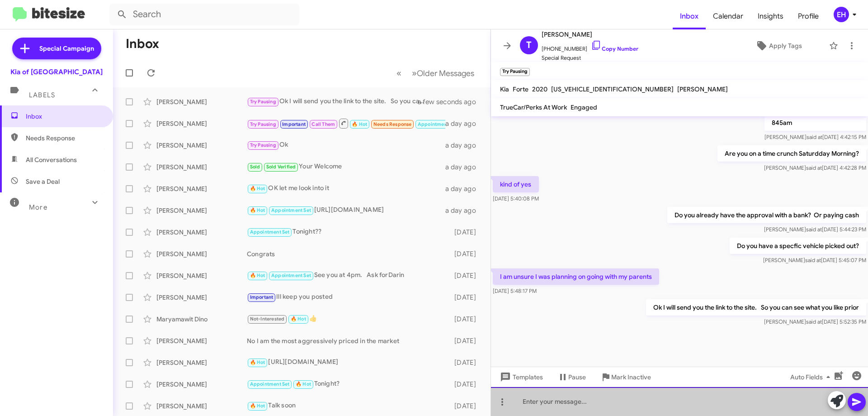 The width and height of the screenshot is (868, 416). Describe the element at coordinates (529, 45) in the screenshot. I see `span: T` at that location.